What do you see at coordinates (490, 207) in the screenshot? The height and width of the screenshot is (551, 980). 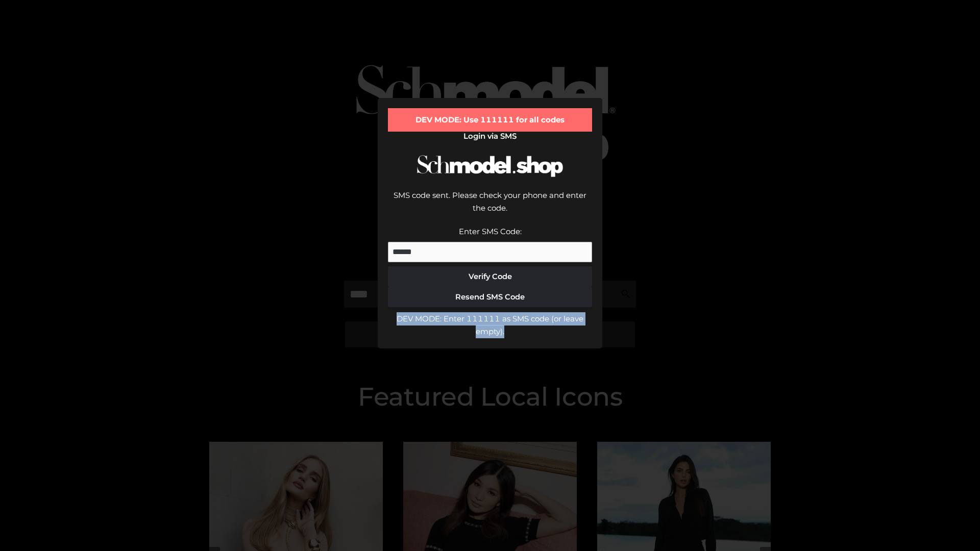 I see `div: SMS code sent. Please check your phone and enter the code.` at bounding box center [490, 207].